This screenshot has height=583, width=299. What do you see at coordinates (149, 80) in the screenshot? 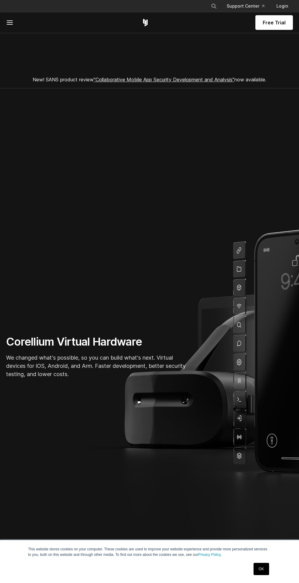
I see `span: New! SANS product review now available.` at bounding box center [149, 80].